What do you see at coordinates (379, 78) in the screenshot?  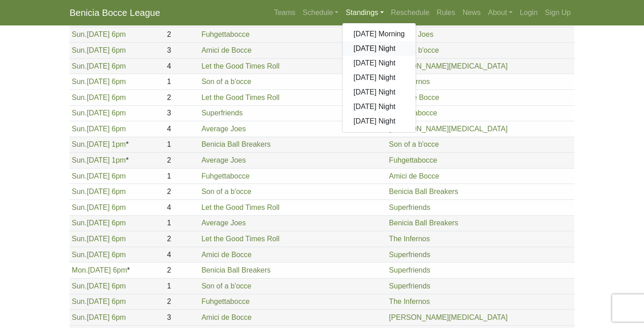 I see `div: Standings` at bounding box center [379, 78].